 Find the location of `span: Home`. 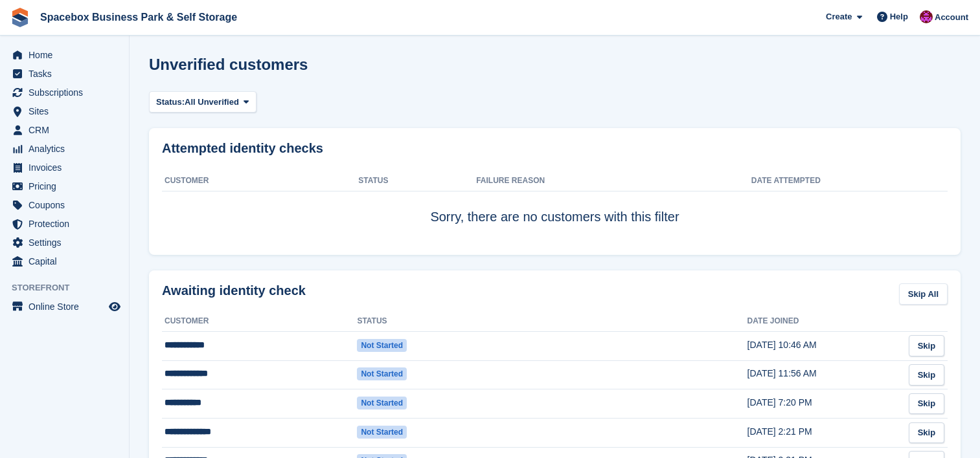

span: Home is located at coordinates (68, 55).